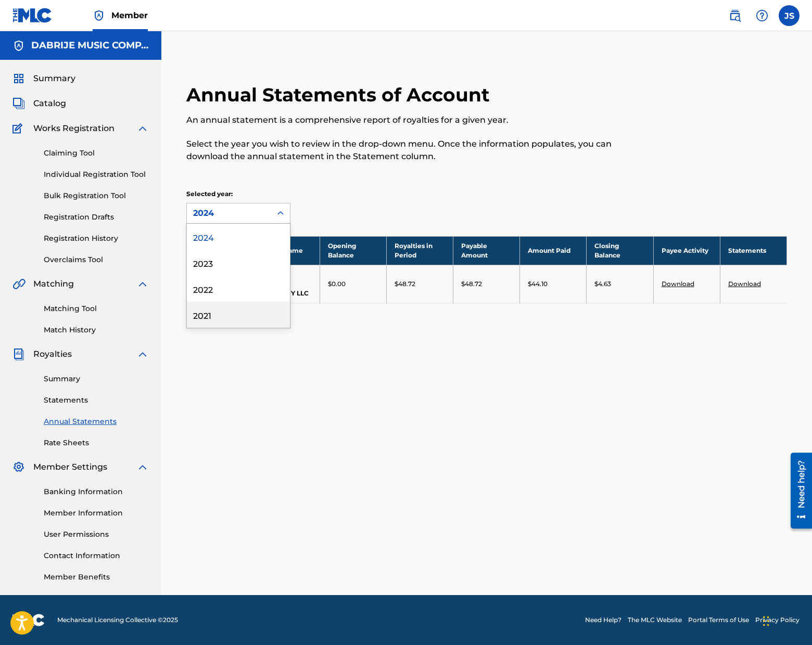 Image resolution: width=812 pixels, height=645 pixels. What do you see at coordinates (50, 104) in the screenshot?
I see `span: Catalog` at bounding box center [50, 104].